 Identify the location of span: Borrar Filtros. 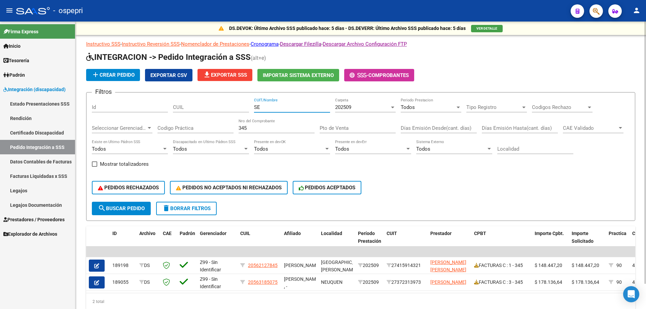
(186, 208).